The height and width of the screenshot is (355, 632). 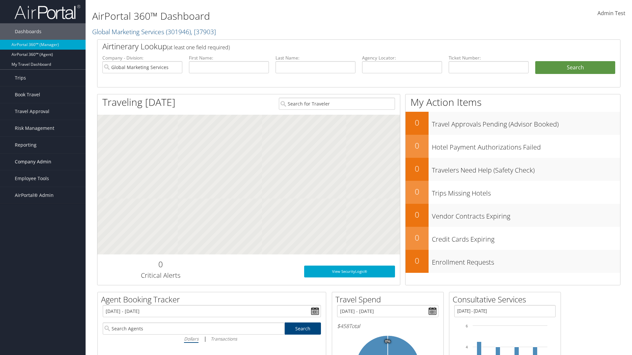 I want to click on h1: My Action Items, so click(x=513, y=102).